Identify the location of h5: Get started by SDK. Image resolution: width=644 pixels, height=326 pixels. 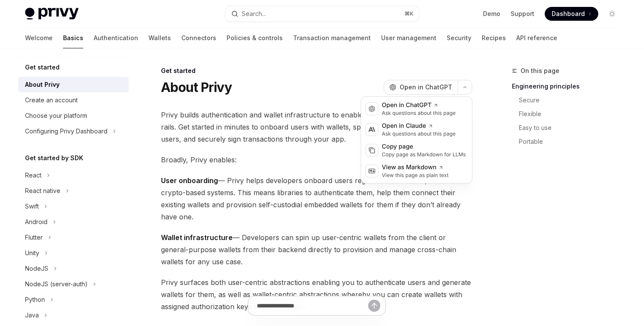
(54, 159).